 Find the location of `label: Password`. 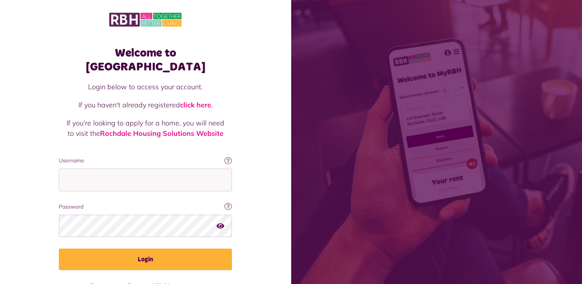

label: Password is located at coordinates (145, 207).